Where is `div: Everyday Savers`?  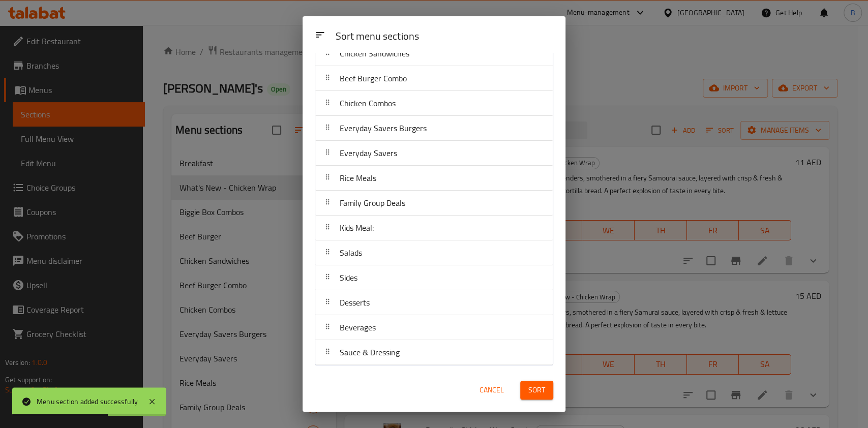 div: Everyday Savers is located at coordinates (434, 153).